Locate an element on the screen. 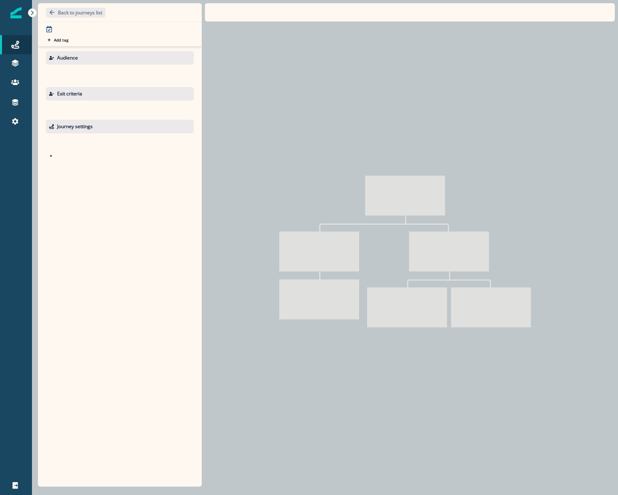 The width and height of the screenshot is (618, 495). p: Journey settings is located at coordinates (75, 127).